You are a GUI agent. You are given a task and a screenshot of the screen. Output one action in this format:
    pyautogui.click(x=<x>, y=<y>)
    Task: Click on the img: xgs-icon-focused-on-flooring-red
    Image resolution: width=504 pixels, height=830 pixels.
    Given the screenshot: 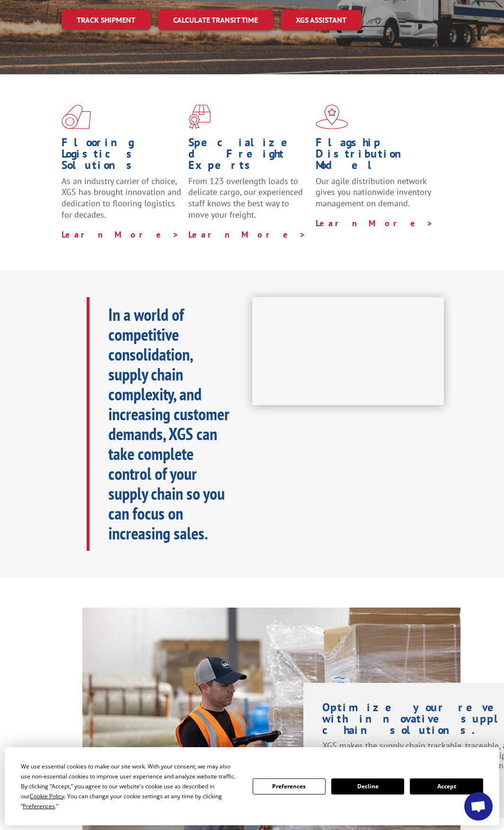 What is the action you would take?
    pyautogui.click(x=199, y=117)
    